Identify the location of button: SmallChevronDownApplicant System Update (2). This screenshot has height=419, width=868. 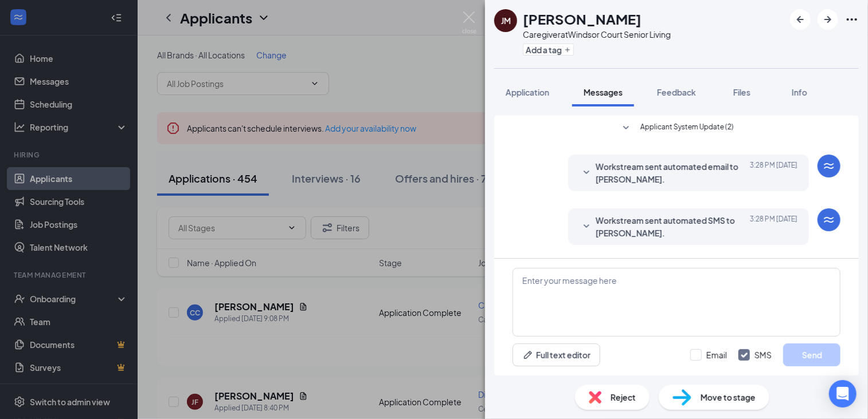
(676, 129).